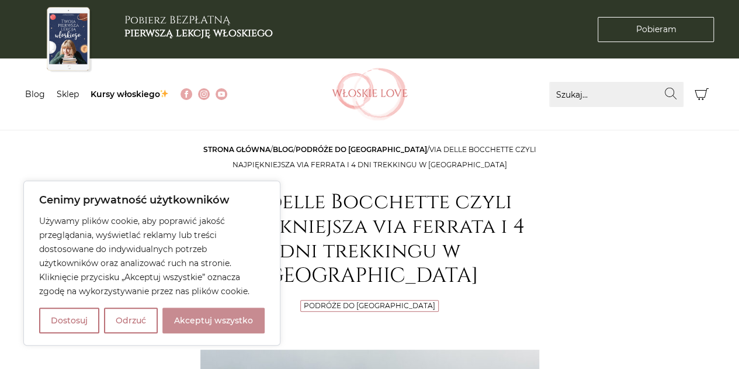  Describe the element at coordinates (199, 26) in the screenshot. I see `h3: Pobierz BEZPŁATNĄ` at that location.